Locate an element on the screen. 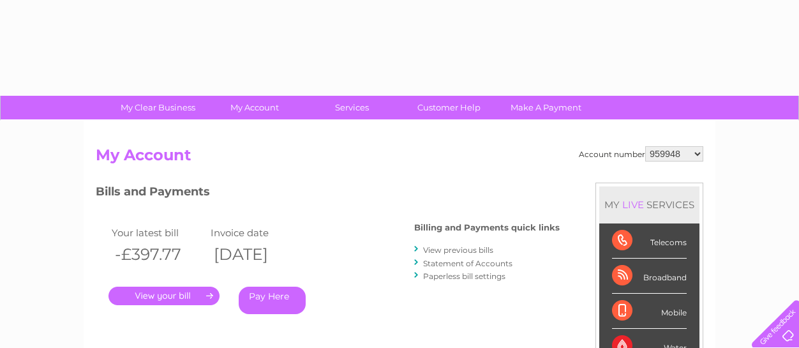  div: Telecoms is located at coordinates (649, 241).